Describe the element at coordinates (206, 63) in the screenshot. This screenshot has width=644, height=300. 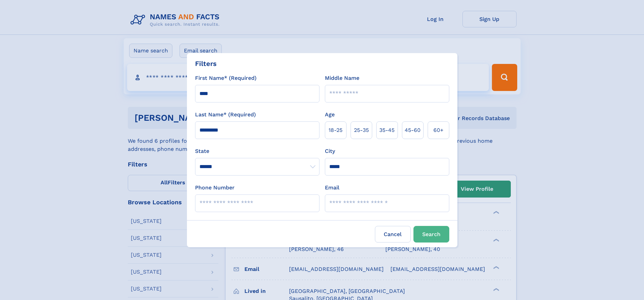
I see `div: Filters` at that location.